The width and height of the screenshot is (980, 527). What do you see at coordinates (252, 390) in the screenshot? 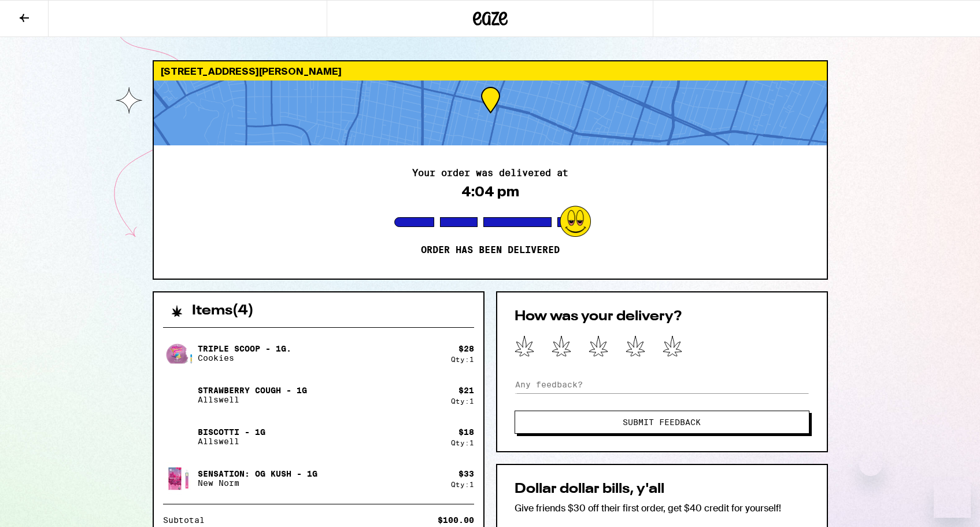
I see `p: Strawberry Cough - 1g` at bounding box center [252, 390].